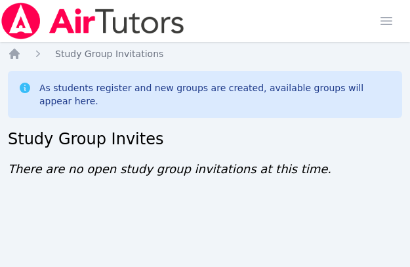 This screenshot has width=410, height=267. I want to click on nav: Breadcrumb, so click(204, 54).